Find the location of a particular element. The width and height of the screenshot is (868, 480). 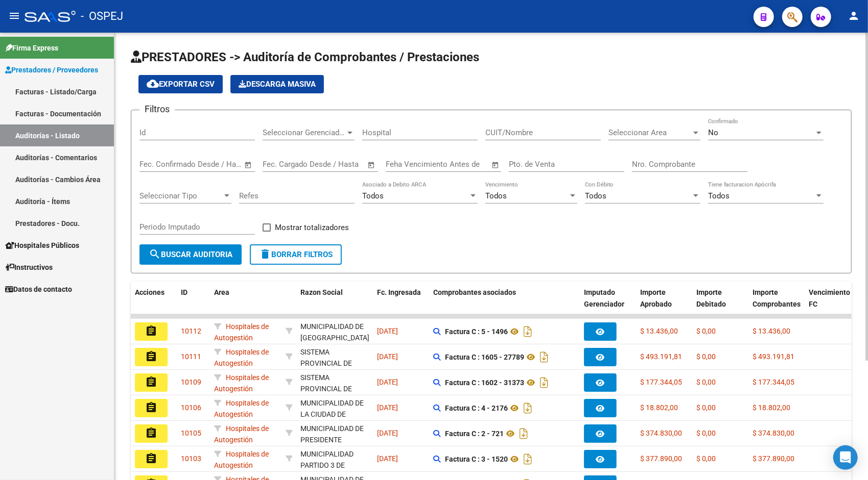

span: 10109 is located at coordinates (191, 382).